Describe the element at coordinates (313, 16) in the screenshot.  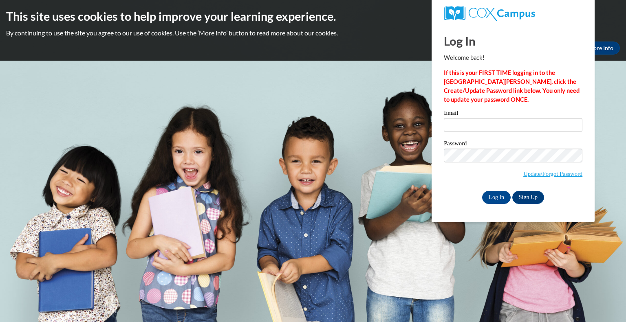
I see `h2: This site uses cookies to help improve your learning experience.` at that location.